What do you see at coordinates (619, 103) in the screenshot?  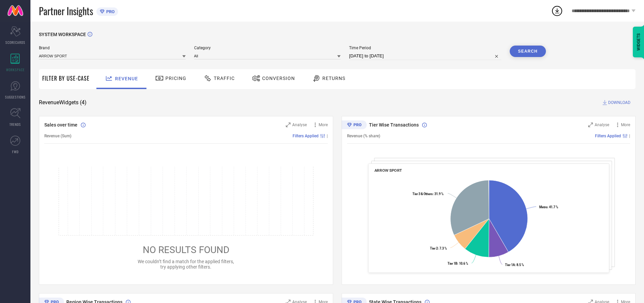 I see `span: DOWNLOAD` at bounding box center [619, 103].